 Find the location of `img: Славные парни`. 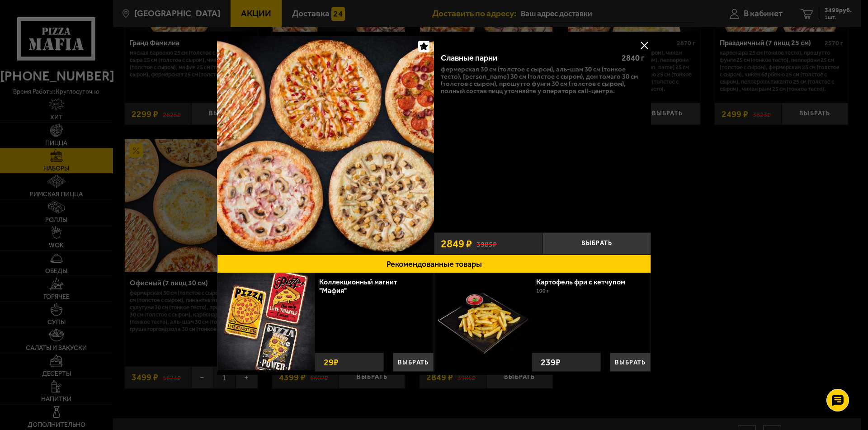

img: Славные парни is located at coordinates (326, 145).